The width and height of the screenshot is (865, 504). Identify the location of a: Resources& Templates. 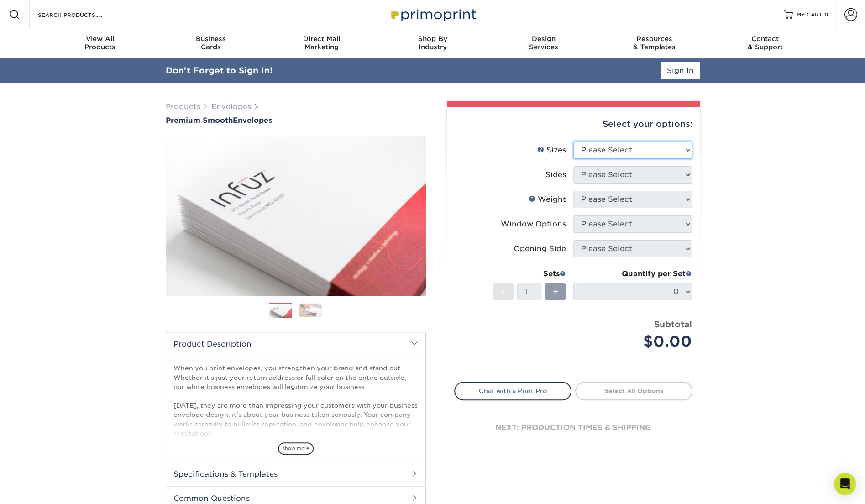
(654, 44).